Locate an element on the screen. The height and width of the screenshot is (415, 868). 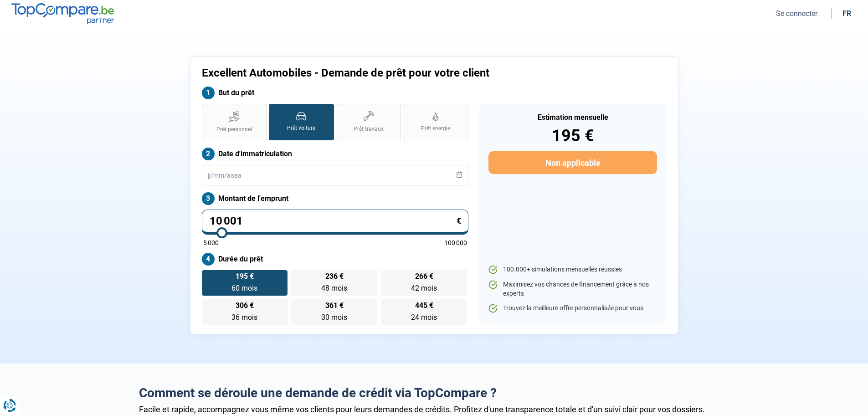
span: 266 € is located at coordinates (424, 276).